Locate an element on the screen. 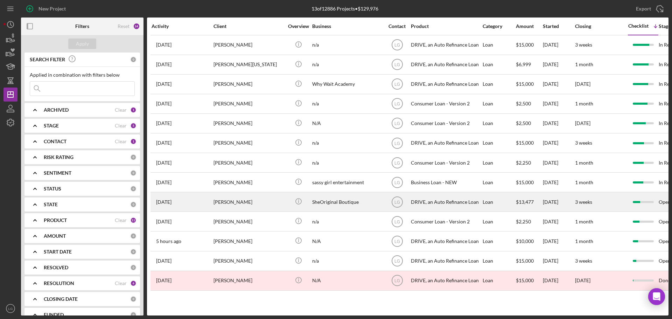 The image size is (672, 319). time: 2025-08-19 14:38 is located at coordinates (164, 182).